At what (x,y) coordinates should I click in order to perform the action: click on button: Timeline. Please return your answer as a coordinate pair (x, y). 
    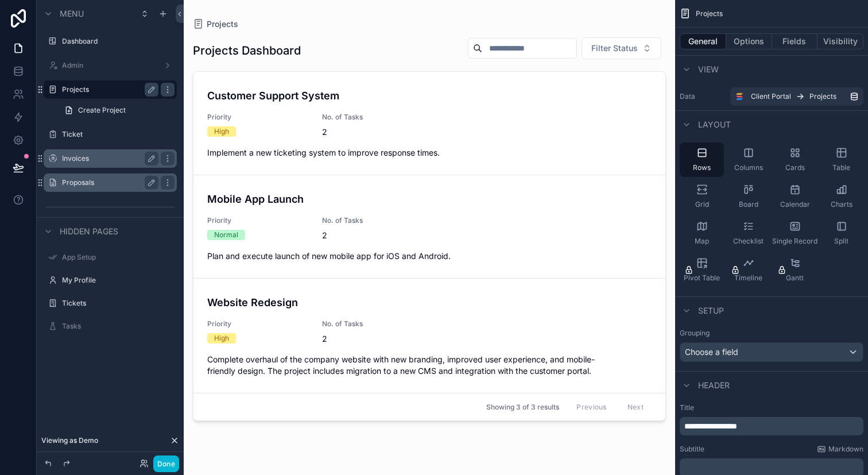
    Looking at the image, I should click on (748, 270).